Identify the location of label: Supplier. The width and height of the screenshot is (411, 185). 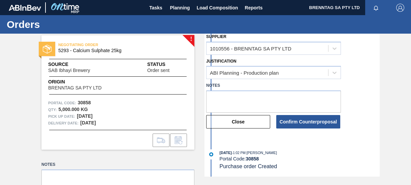
(216, 37).